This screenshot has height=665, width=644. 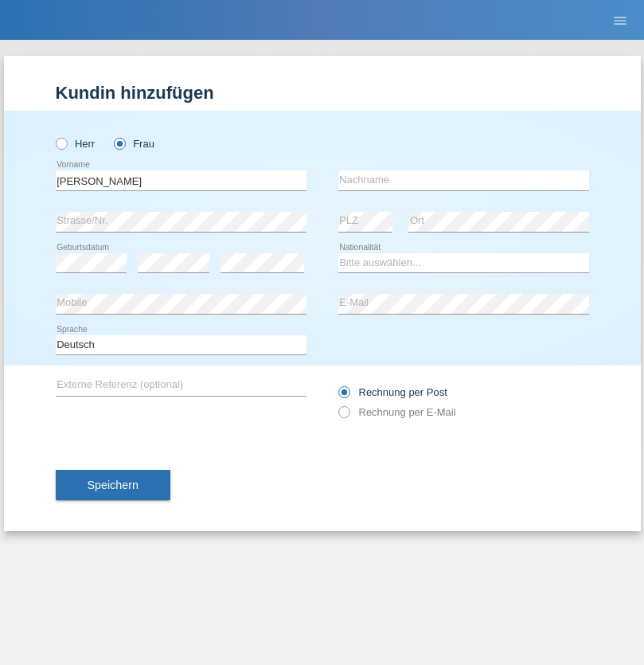 What do you see at coordinates (397, 412) in the screenshot?
I see `label: Rechnung per E-Mail` at bounding box center [397, 412].